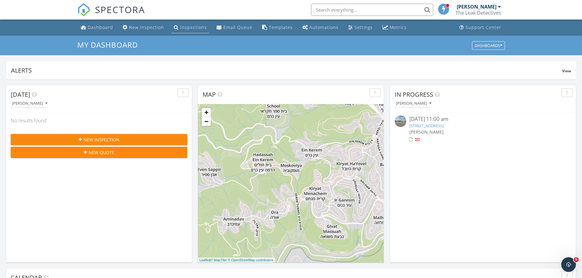  I want to click on a: Templates, so click(278, 28).